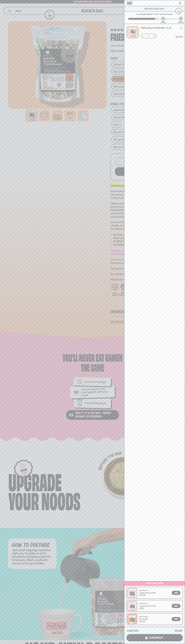 The height and width of the screenshot is (644, 185). Describe the element at coordinates (146, 14) in the screenshot. I see `strong: $8.01` at that location.